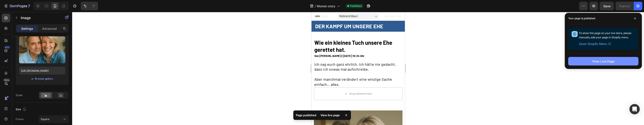  I want to click on div: Beta, so click(7, 80).